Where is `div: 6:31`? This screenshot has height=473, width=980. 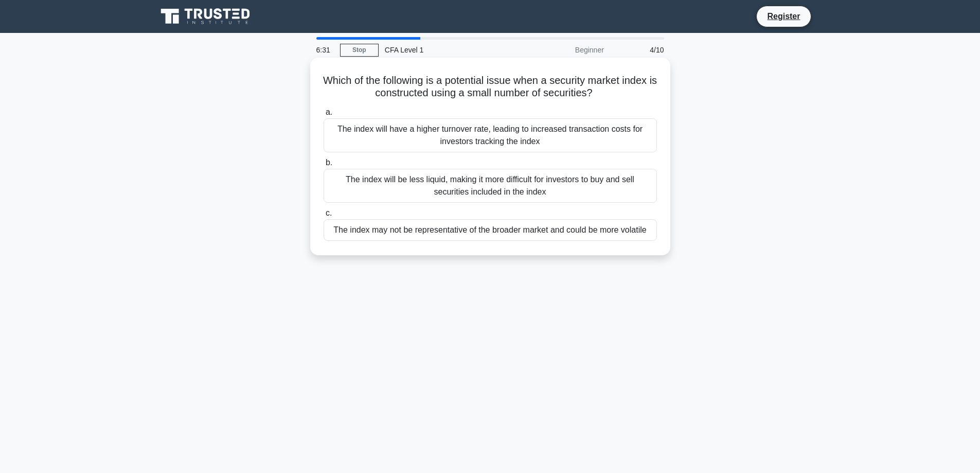 div: 6:31 is located at coordinates (325, 50).